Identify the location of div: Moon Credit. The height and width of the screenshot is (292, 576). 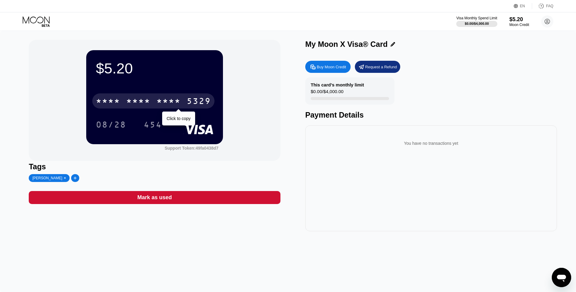
(519, 25).